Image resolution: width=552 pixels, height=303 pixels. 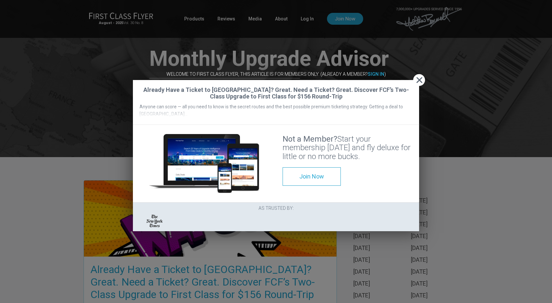 I want to click on strong: Not a Member?, so click(x=310, y=139).